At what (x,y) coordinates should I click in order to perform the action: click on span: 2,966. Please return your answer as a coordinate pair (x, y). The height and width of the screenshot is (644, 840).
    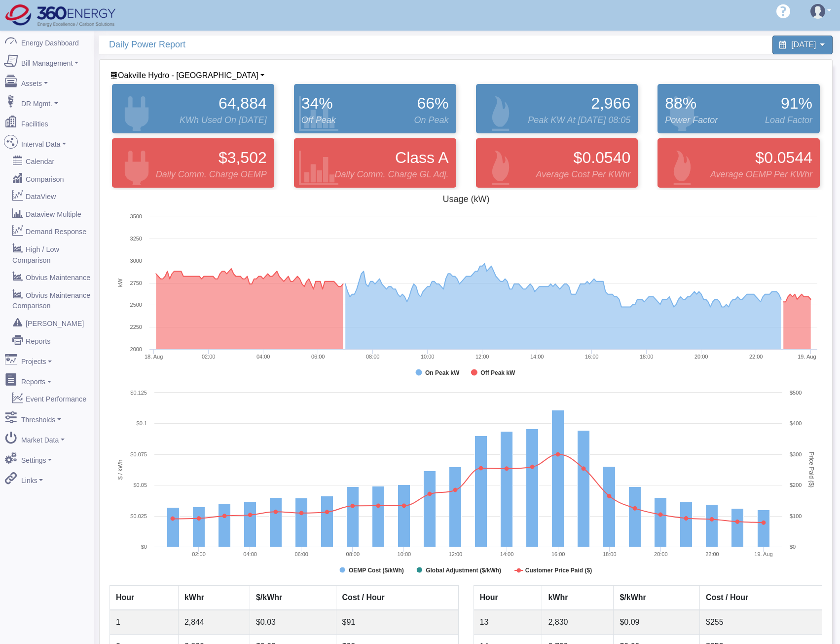
    Looking at the image, I should click on (611, 103).